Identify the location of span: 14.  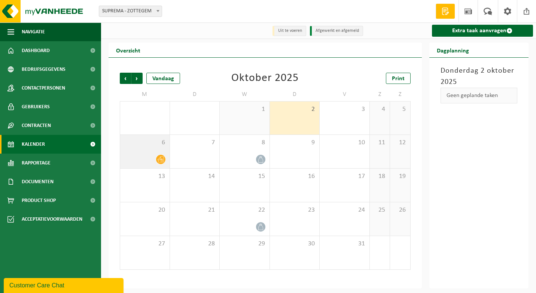
(195, 176).